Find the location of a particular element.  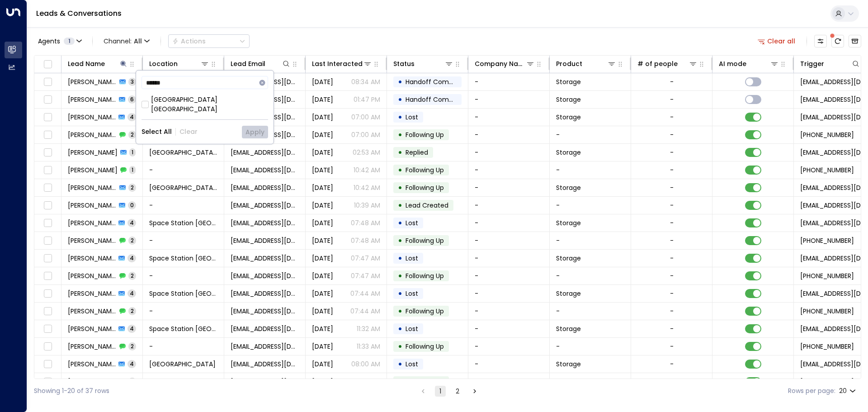

div: Button group with a nested menu is located at coordinates (209, 41).